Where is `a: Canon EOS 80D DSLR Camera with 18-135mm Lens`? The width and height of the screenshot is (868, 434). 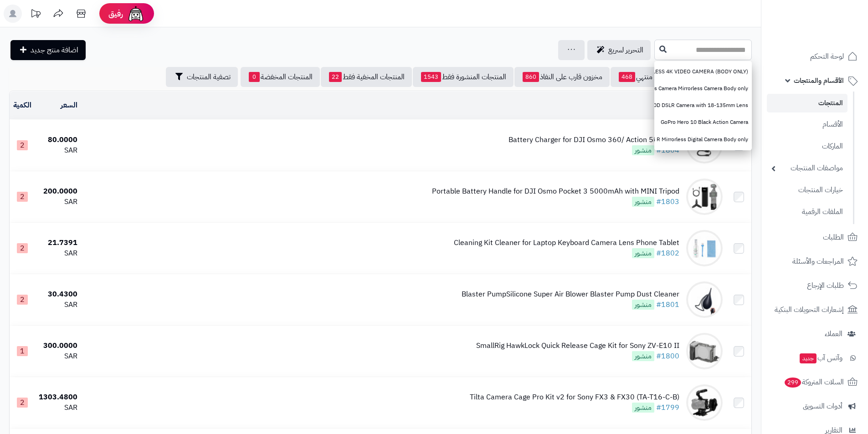
a: Canon EOS 80D DSLR Camera with 18-135mm Lens is located at coordinates (703, 105).